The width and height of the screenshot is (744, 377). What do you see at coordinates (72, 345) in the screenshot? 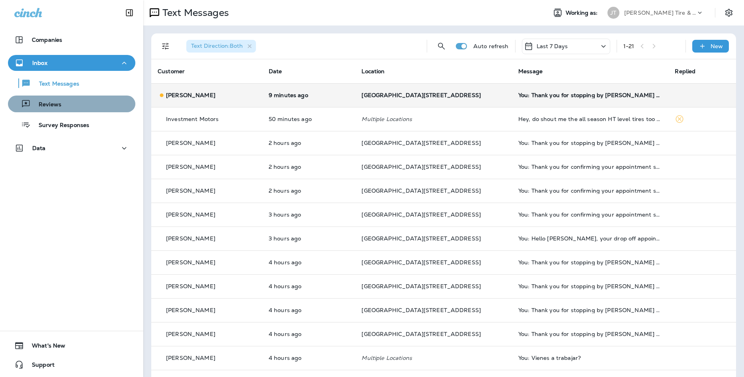
I see `button: What's New` at bounding box center [72, 345].